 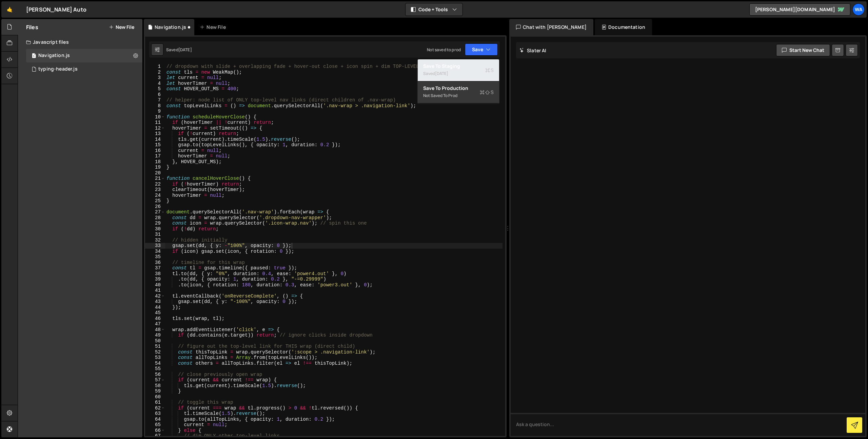 I want to click on div: 28, so click(x=155, y=218).